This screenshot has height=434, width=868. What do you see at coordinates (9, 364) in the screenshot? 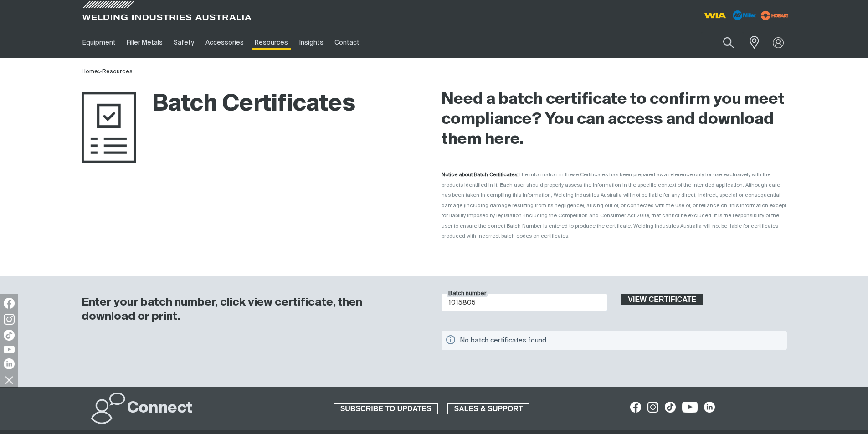
I see `img: LinkedIn` at bounding box center [9, 364].